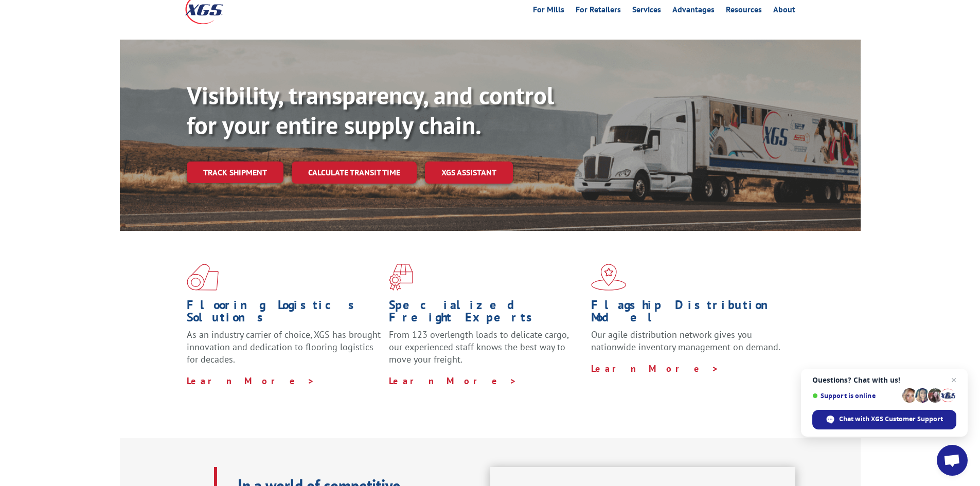  I want to click on a: Open chat, so click(952, 461).